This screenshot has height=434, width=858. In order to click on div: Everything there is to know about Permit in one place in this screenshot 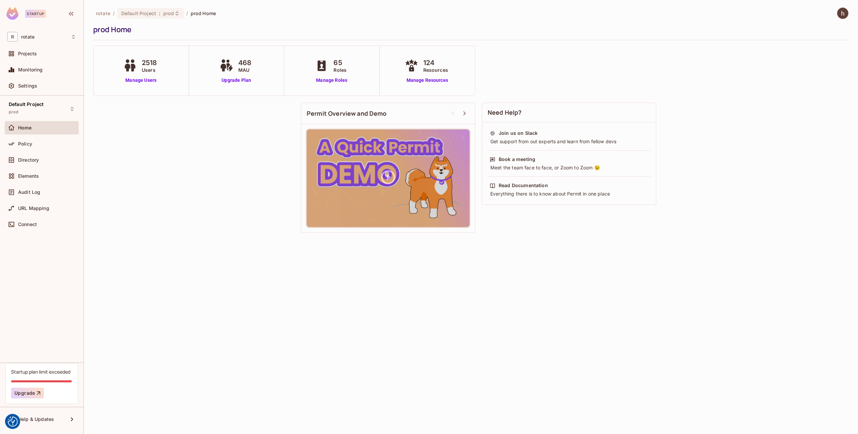, I will do `click(569, 194)`.